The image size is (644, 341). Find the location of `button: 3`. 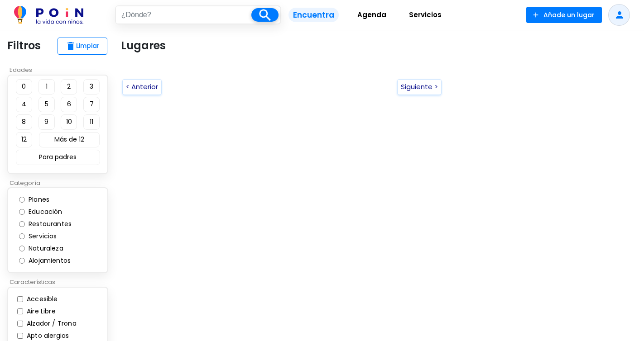

button: 3 is located at coordinates (91, 87).